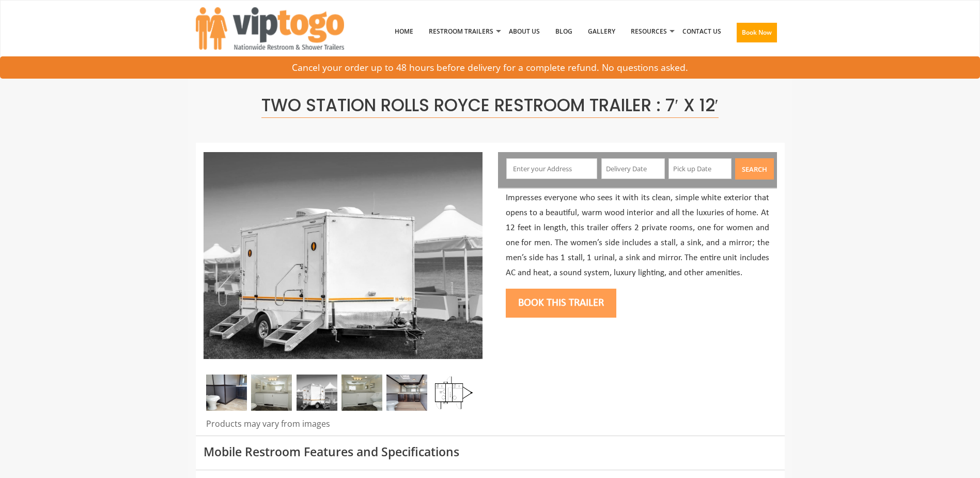 This screenshot has height=478, width=980. What do you see at coordinates (701, 32) in the screenshot?
I see `a: Contact Us` at bounding box center [701, 32].